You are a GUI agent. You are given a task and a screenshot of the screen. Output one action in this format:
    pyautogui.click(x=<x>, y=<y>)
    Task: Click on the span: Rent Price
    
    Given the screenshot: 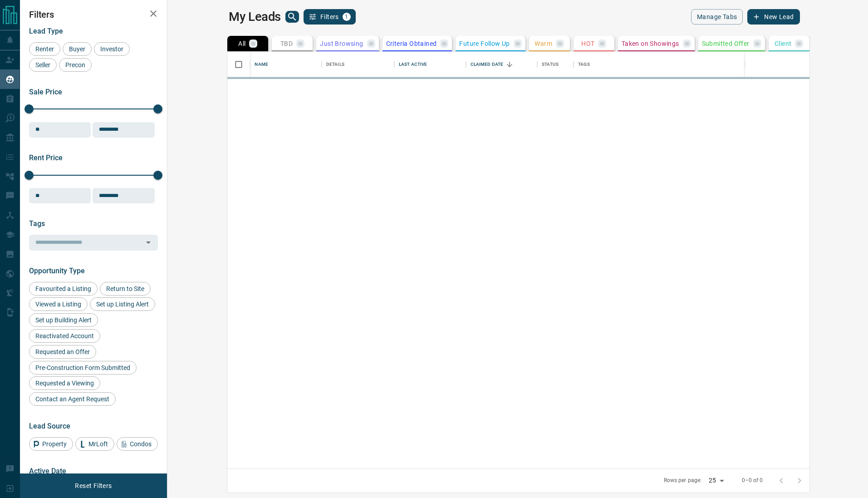 What is the action you would take?
    pyautogui.click(x=45, y=157)
    